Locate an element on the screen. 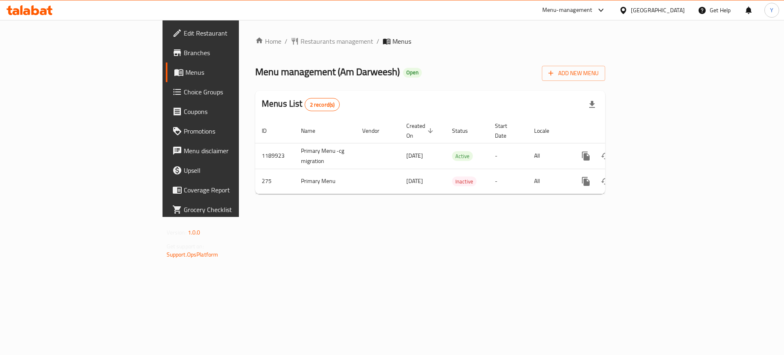 The height and width of the screenshot is (355, 784). span: Name is located at coordinates (313, 131).